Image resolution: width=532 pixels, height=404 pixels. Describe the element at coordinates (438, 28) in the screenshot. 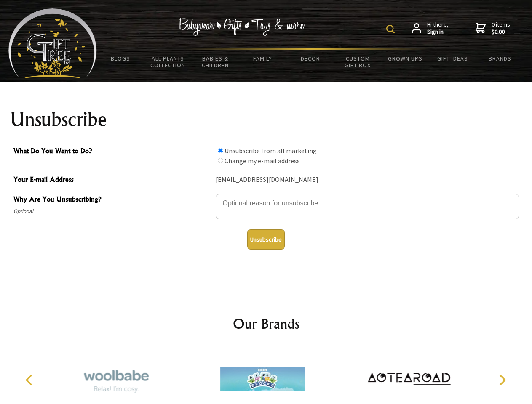

I see `span: Hi there,` at that location.